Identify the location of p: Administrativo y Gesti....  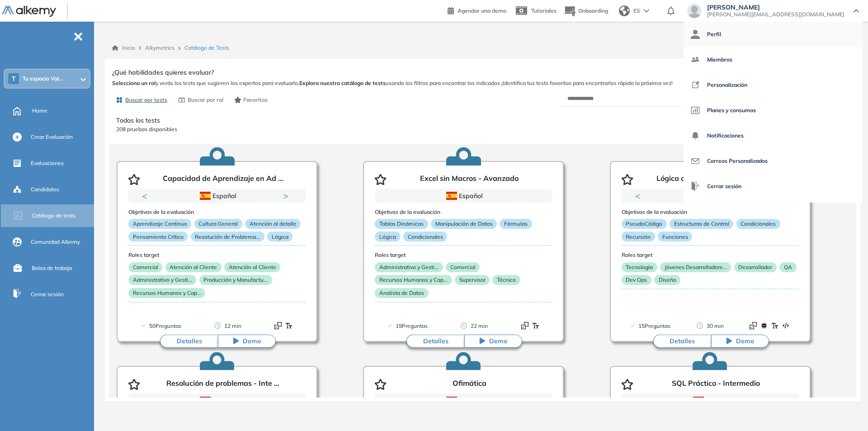
(409, 267).